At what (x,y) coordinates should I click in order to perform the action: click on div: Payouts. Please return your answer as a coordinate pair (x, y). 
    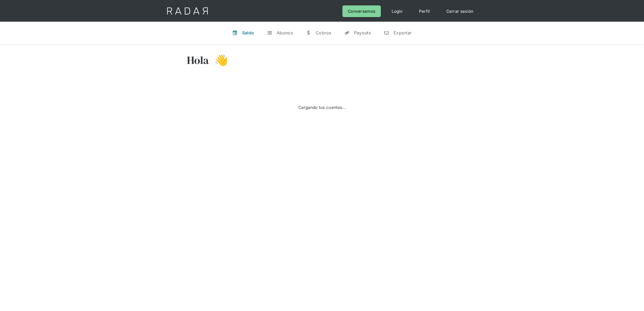
    Looking at the image, I should click on (362, 33).